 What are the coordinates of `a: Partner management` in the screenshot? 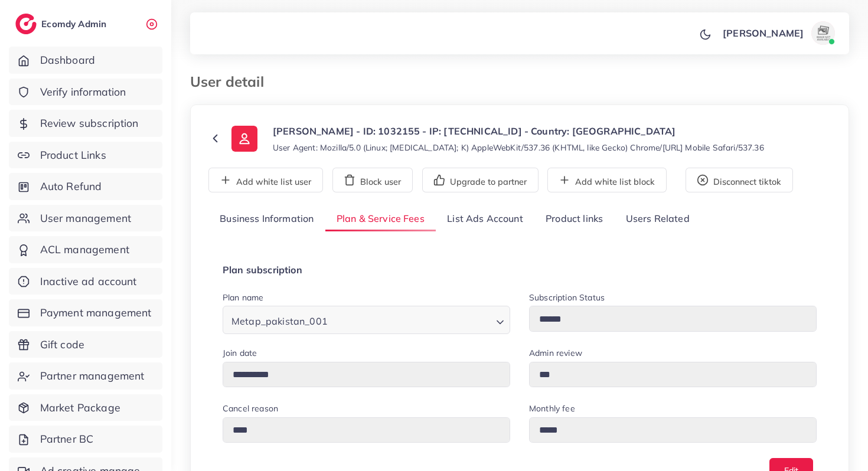 It's located at (86, 376).